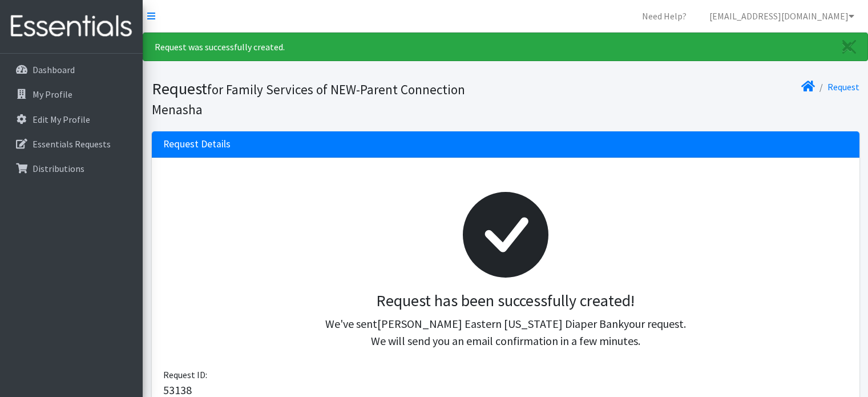 The height and width of the screenshot is (397, 868). I want to click on h3: Request has been successfully created!, so click(506, 301).